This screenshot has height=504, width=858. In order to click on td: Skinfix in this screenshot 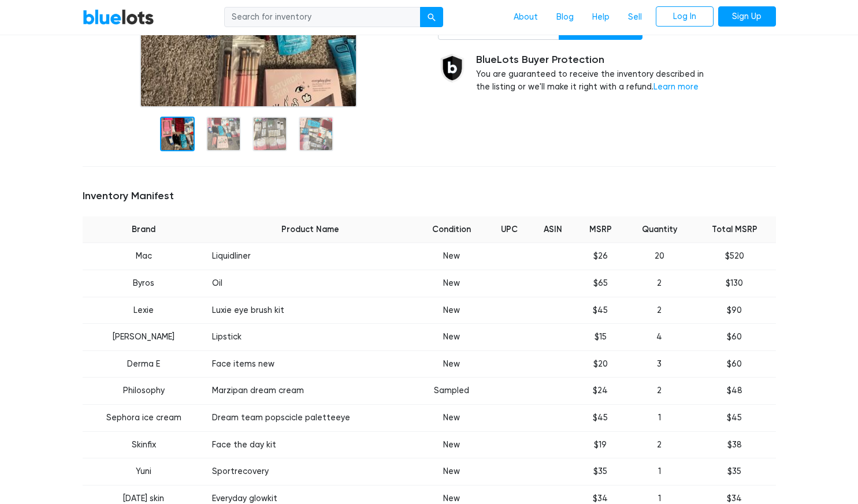, I will do `click(144, 445)`.